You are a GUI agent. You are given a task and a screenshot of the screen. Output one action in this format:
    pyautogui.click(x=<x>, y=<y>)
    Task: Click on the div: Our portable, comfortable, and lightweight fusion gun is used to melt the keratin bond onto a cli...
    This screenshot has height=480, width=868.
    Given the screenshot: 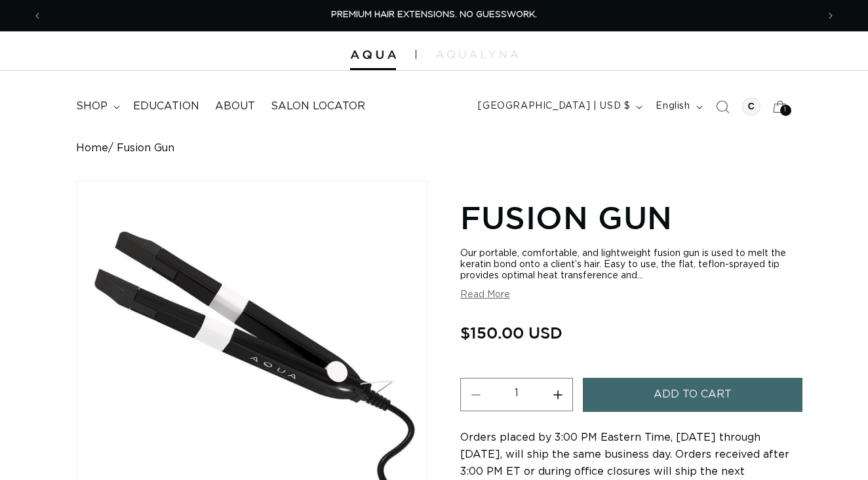 What is the action you would take?
    pyautogui.click(x=626, y=265)
    